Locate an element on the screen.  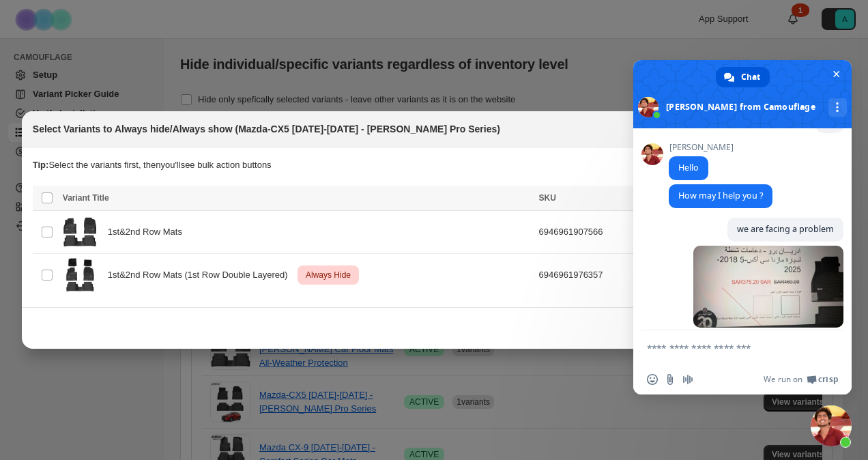
img: 3W_Mazda_CX-5_2017-2025_Custom_Floor_Mats.webp is located at coordinates (79, 232).